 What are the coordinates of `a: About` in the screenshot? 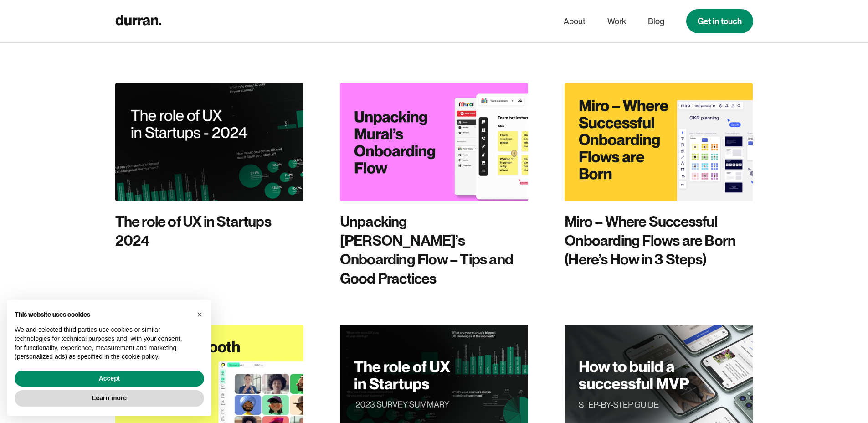 It's located at (574, 22).